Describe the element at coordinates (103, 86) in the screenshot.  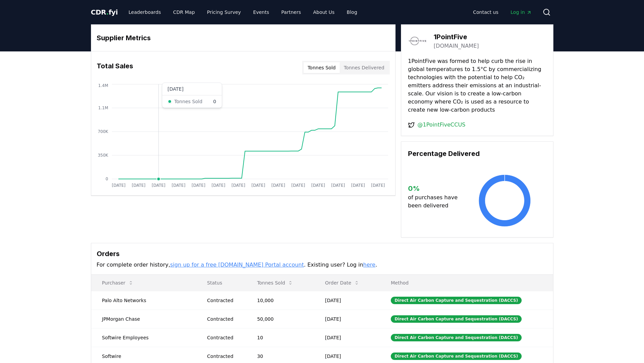
I see `tspan: 1.4M` at that location.